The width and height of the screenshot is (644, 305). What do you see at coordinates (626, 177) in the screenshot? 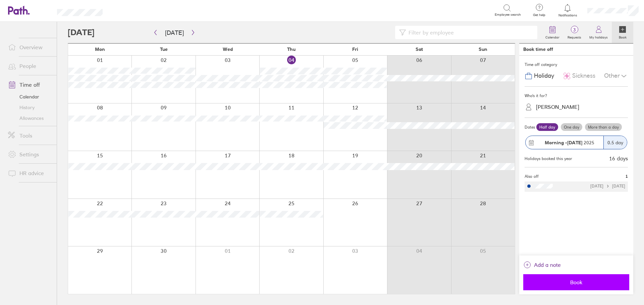
I see `span: 1` at bounding box center [626, 177].